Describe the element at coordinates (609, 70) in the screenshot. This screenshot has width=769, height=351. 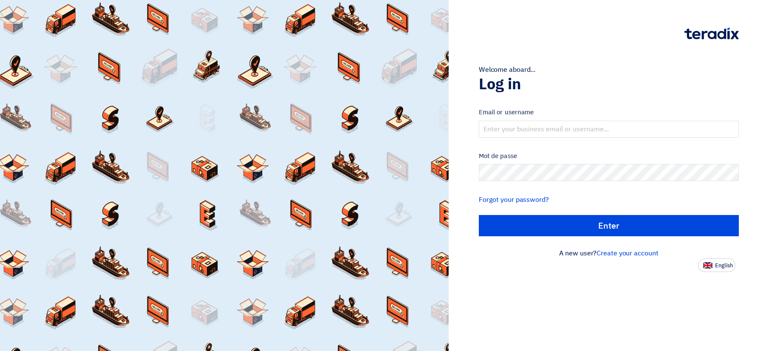
I see `div: Welcome aboard...` at that location.